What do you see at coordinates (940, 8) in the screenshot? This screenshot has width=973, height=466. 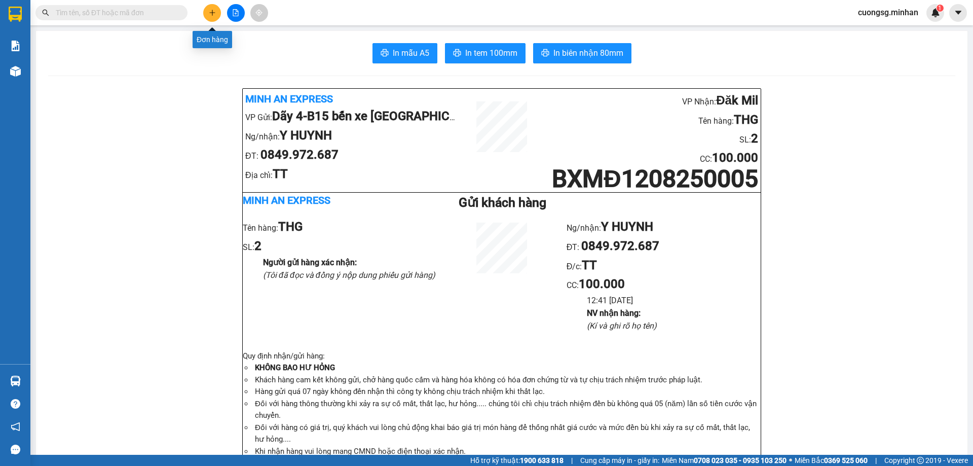 I see `span: 1` at bounding box center [940, 8].